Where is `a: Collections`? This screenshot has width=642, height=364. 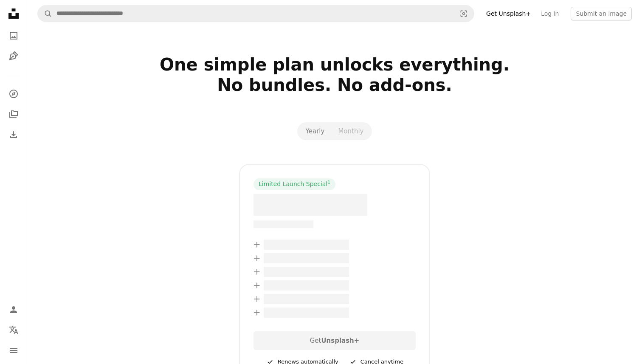
a: Collections is located at coordinates (14, 114).